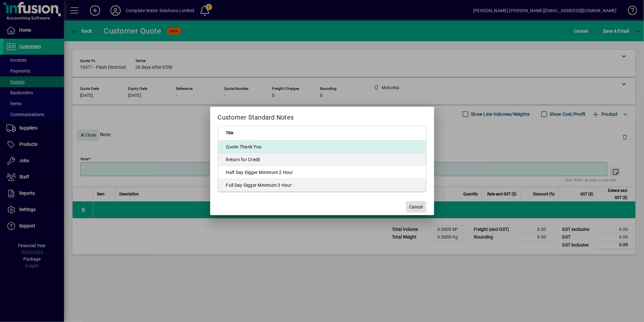 This screenshot has height=322, width=644. Describe the element at coordinates (416, 207) in the screenshot. I see `span: Cancel` at that location.